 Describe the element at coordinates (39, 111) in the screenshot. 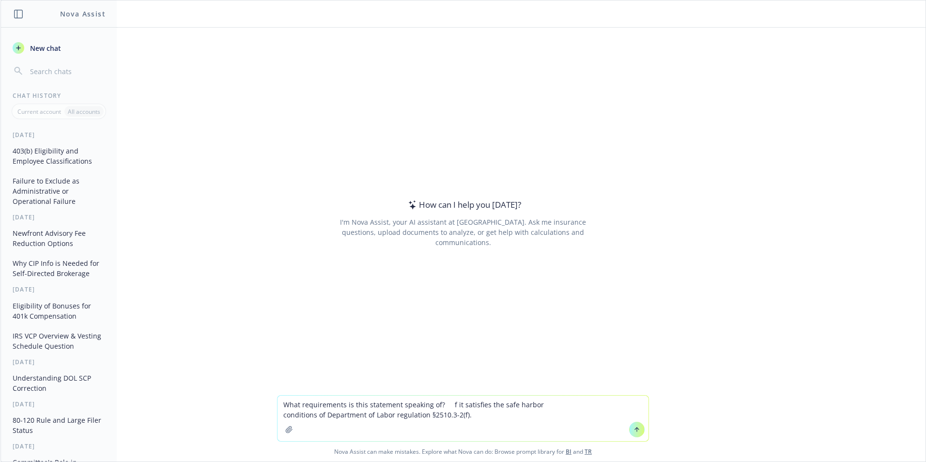

I see `p: Current account` at that location.